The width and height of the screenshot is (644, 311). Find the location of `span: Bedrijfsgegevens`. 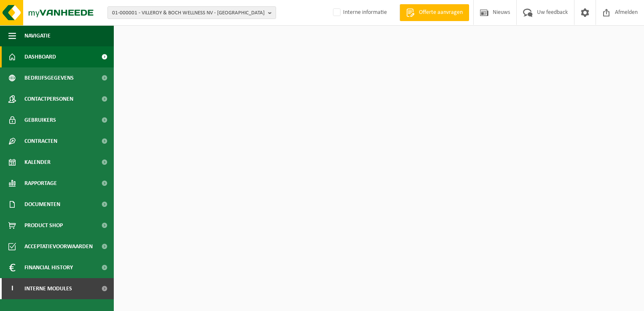

span: Bedrijfsgegevens is located at coordinates (49, 78).